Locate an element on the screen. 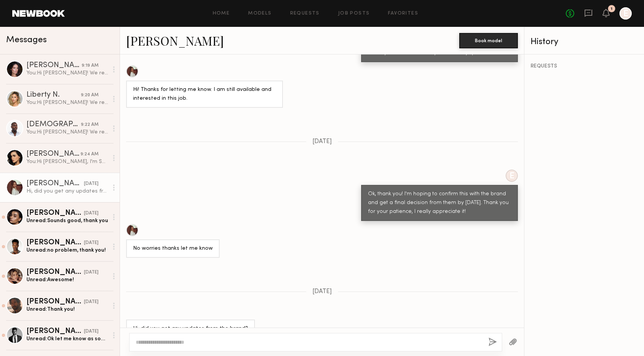  div: No worries thanks let me know is located at coordinates (173, 249).